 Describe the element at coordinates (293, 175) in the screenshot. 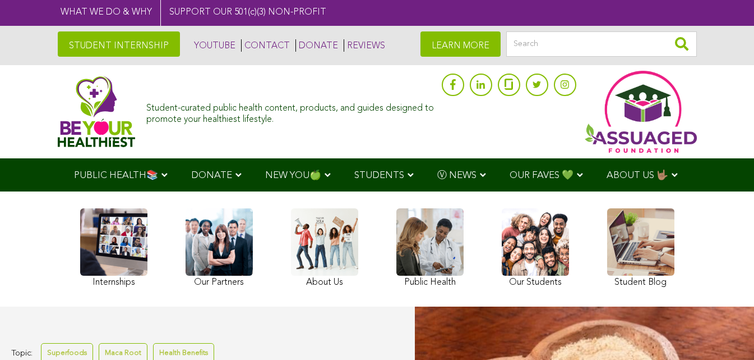

I see `span: NEW YOU🍏` at that location.